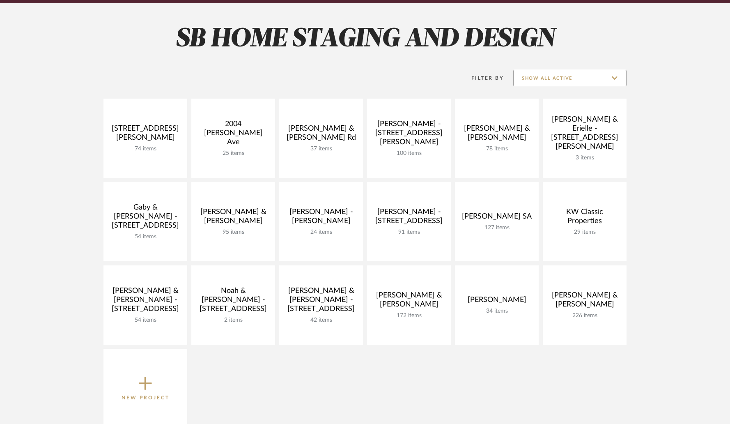 This screenshot has height=424, width=730. Describe the element at coordinates (409, 232) in the screenshot. I see `div: 91 items` at that location.